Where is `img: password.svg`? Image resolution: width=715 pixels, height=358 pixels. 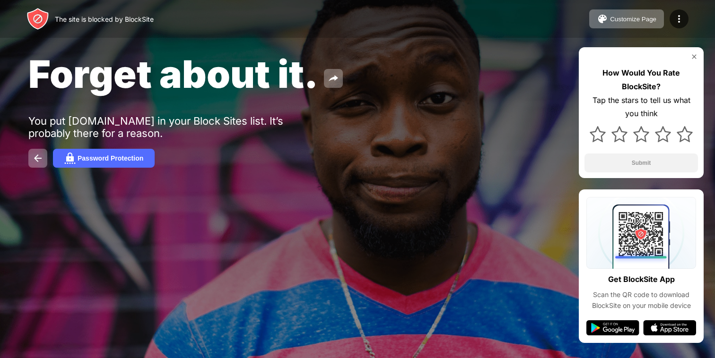
img: password.svg is located at coordinates (70, 158).